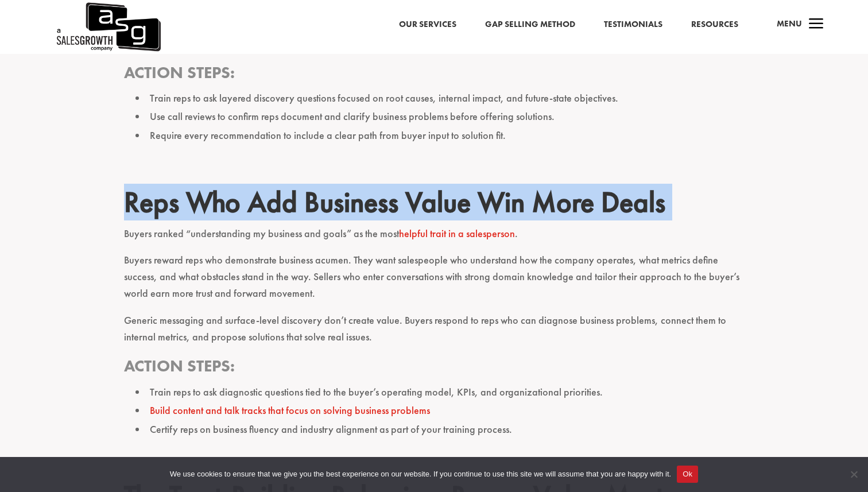 Image resolution: width=868 pixels, height=492 pixels. I want to click on a: Testimonials, so click(633, 25).